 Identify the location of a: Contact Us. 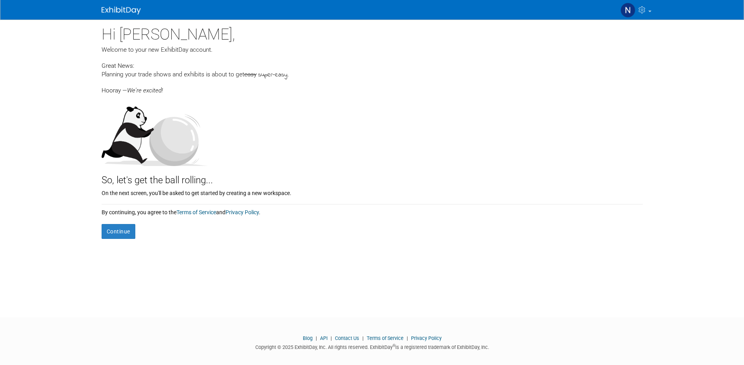
(347, 338).